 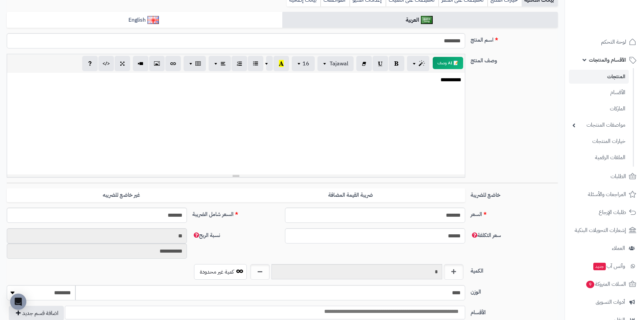 I want to click on label: الأقسام, so click(x=514, y=311).